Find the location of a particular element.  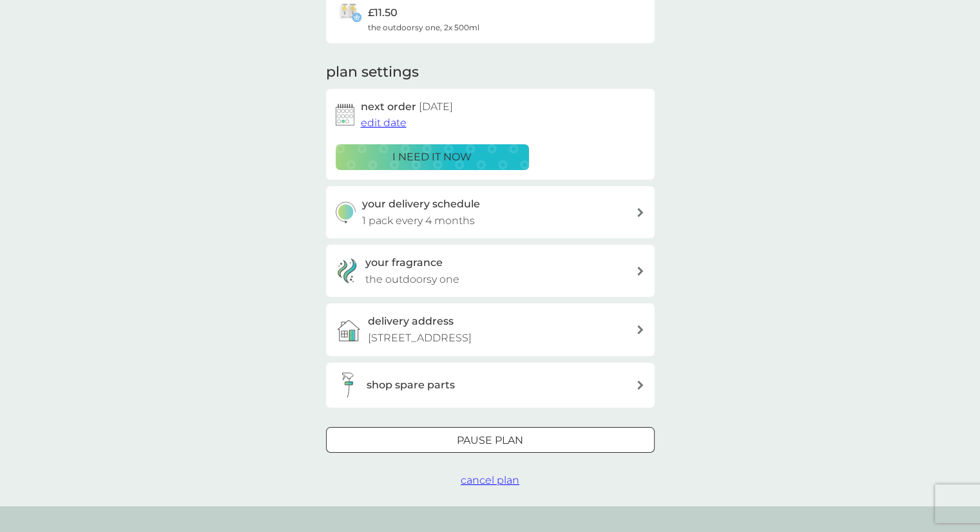

p: the outdoorsy one is located at coordinates (412, 279).